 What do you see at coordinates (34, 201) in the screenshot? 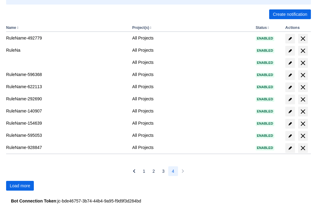
I see `strong: Bot Connection Token` at bounding box center [34, 201].